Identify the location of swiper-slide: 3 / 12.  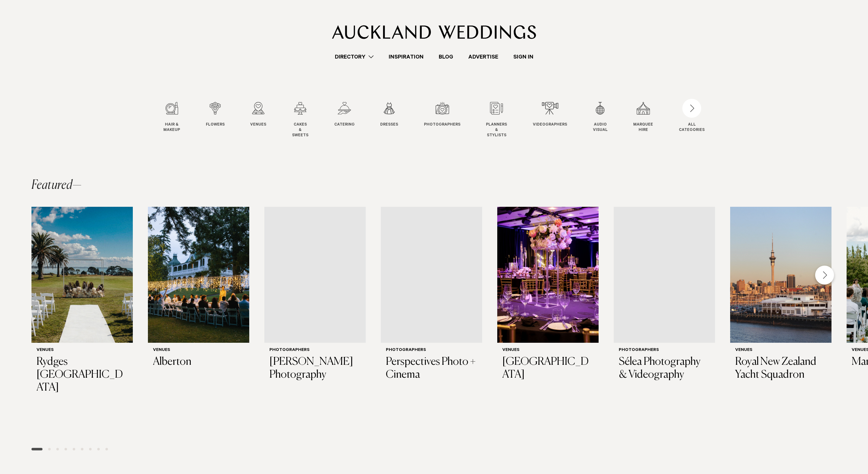
(264, 120).